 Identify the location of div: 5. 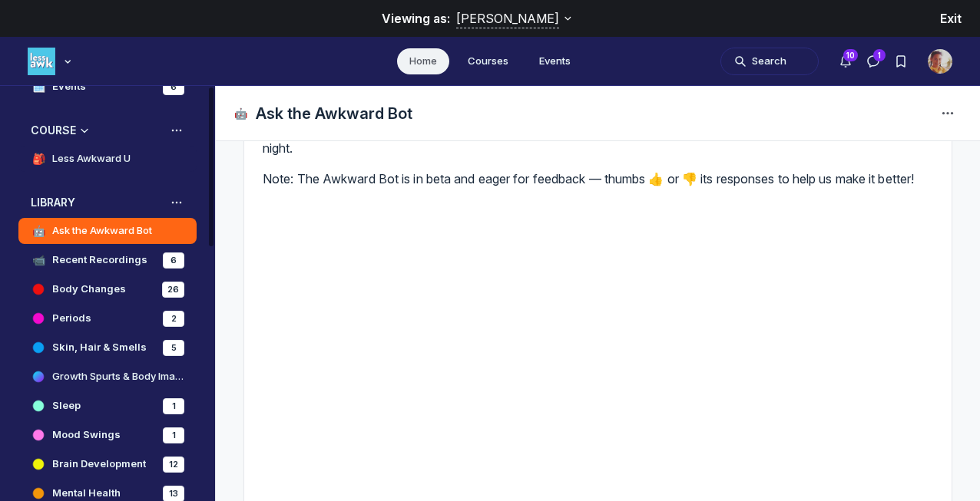
(174, 347).